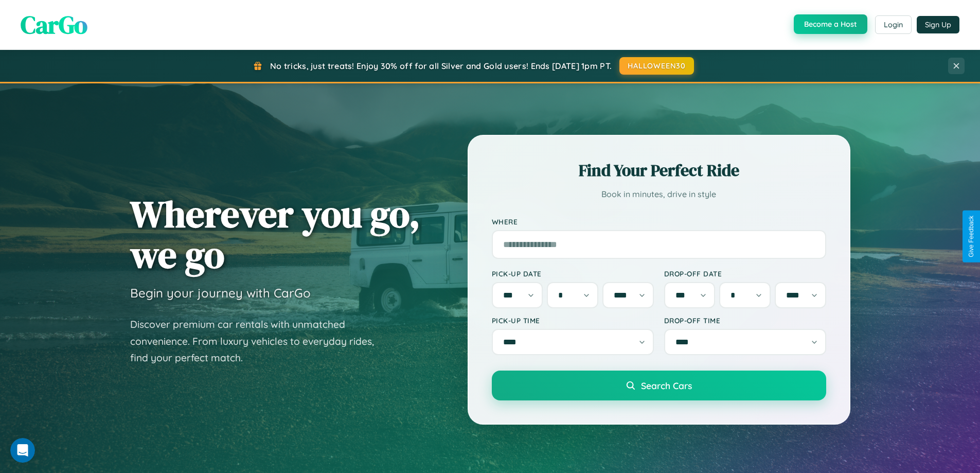  Describe the element at coordinates (659, 170) in the screenshot. I see `h2: Find Your Perfect Ride` at that location.